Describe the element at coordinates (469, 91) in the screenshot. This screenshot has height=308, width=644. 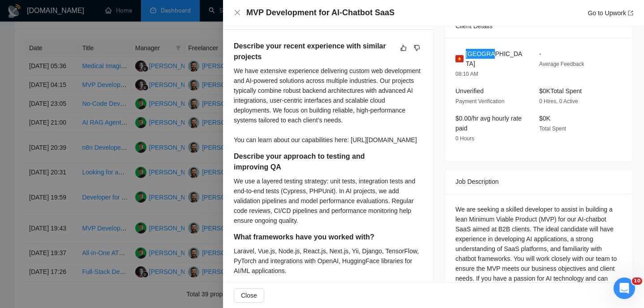
I see `span: Unverified` at that location.